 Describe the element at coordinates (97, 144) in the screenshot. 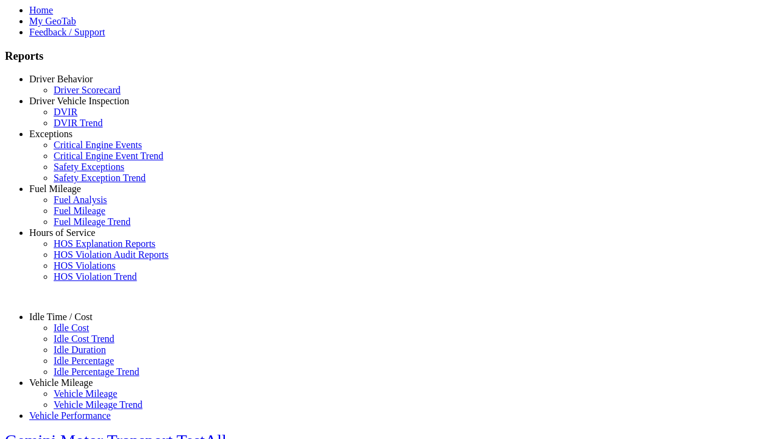

I see `a: Critical Engine Events` at that location.